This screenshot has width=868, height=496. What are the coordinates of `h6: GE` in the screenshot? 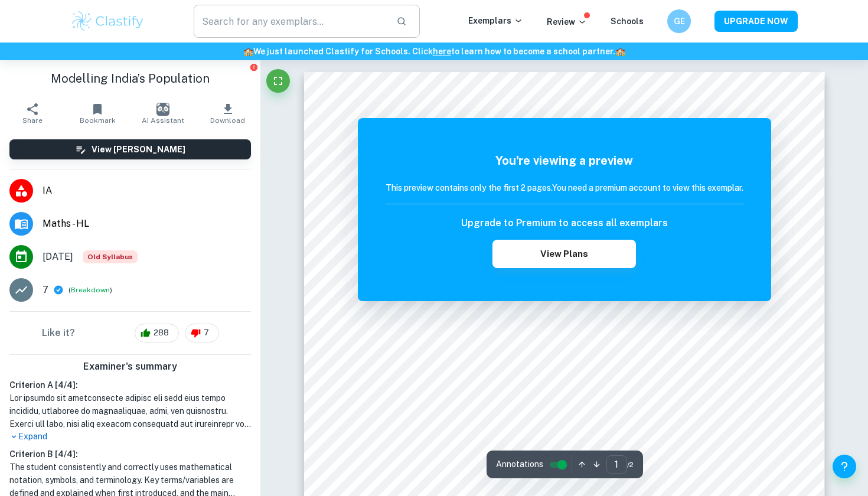 It's located at (679, 21).